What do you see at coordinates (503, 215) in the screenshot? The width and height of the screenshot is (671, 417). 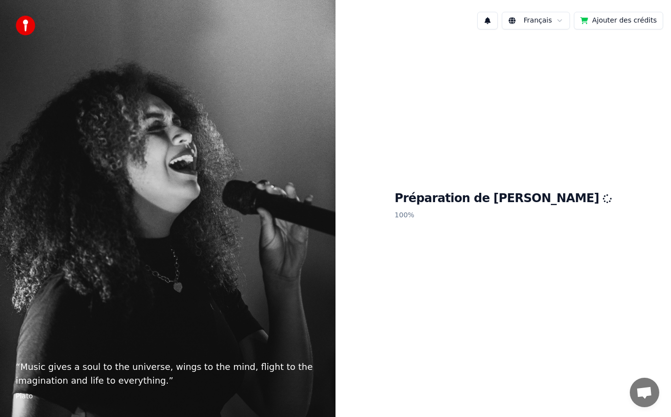 I see `p: 100 %` at bounding box center [503, 215].